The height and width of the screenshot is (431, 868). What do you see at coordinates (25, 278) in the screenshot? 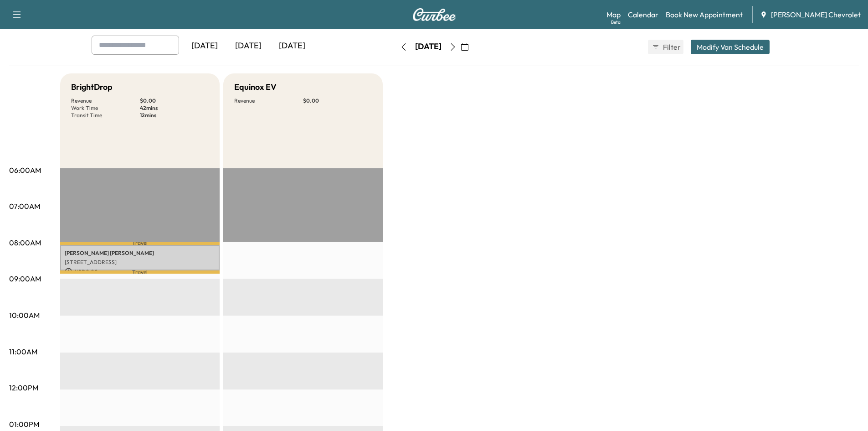
I see `p: 09:00AM` at bounding box center [25, 278].